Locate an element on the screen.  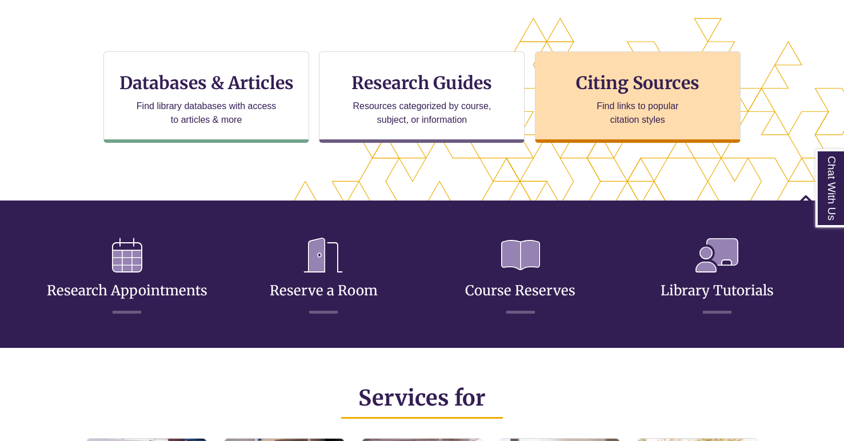
a: Research Appointments is located at coordinates (127, 276).